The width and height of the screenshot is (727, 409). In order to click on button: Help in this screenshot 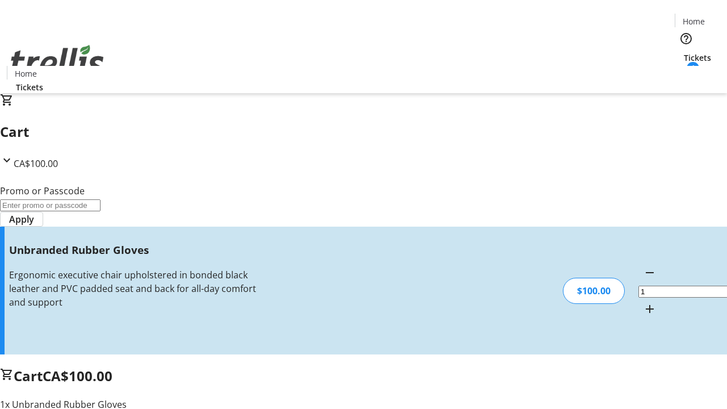, I will do `click(686, 39)`.